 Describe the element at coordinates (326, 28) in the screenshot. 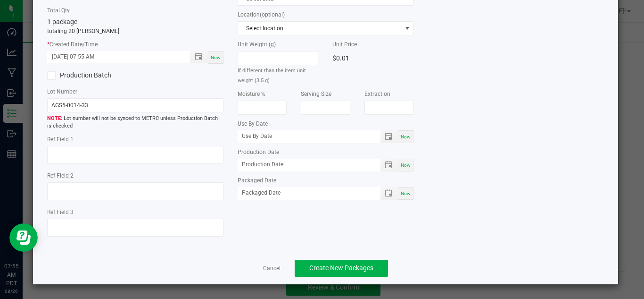

I see `span: NO DATA FOUND` at that location.